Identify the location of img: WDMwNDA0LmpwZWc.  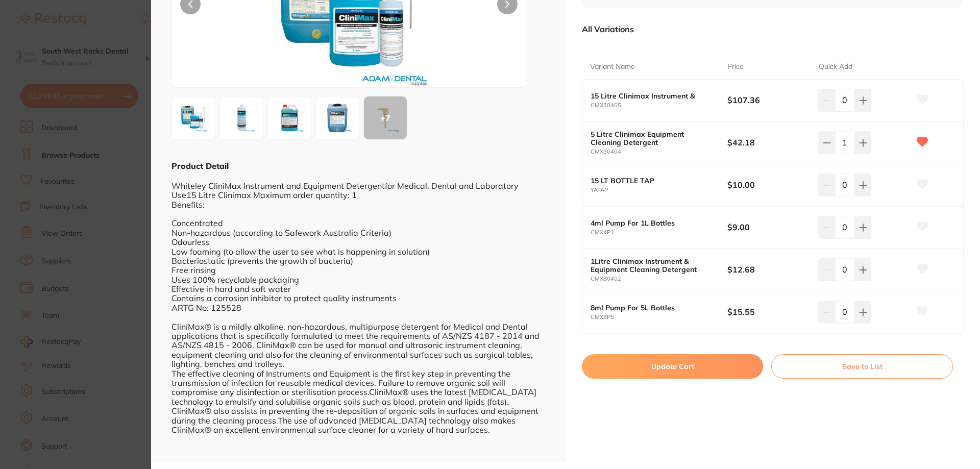
(289, 118).